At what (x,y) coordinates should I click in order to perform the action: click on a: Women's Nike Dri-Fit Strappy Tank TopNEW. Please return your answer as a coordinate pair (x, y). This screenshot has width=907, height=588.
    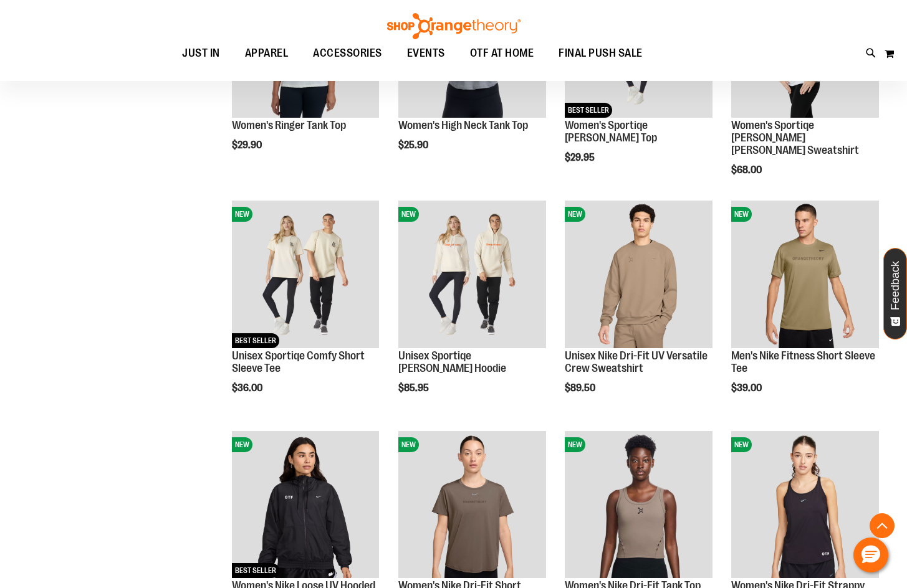
    Looking at the image, I should click on (805, 506).